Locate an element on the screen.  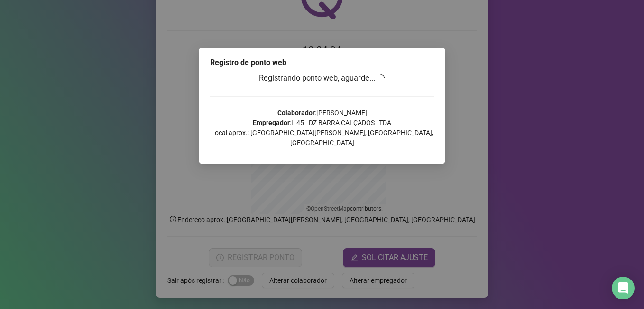
div: Open Intercom Messenger is located at coordinates (623, 288).